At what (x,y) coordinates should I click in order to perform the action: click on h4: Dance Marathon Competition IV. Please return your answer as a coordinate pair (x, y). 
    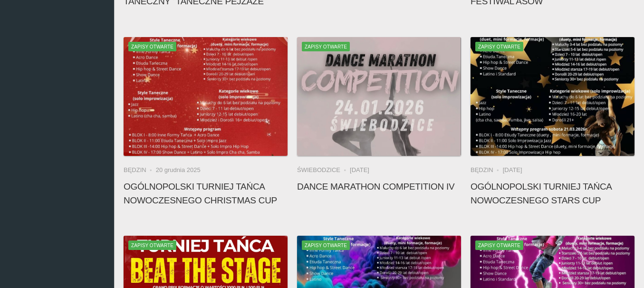
    Looking at the image, I should click on (379, 186).